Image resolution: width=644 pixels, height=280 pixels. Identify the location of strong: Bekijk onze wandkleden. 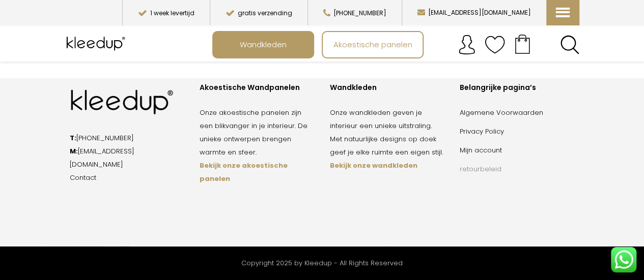
(373, 165).